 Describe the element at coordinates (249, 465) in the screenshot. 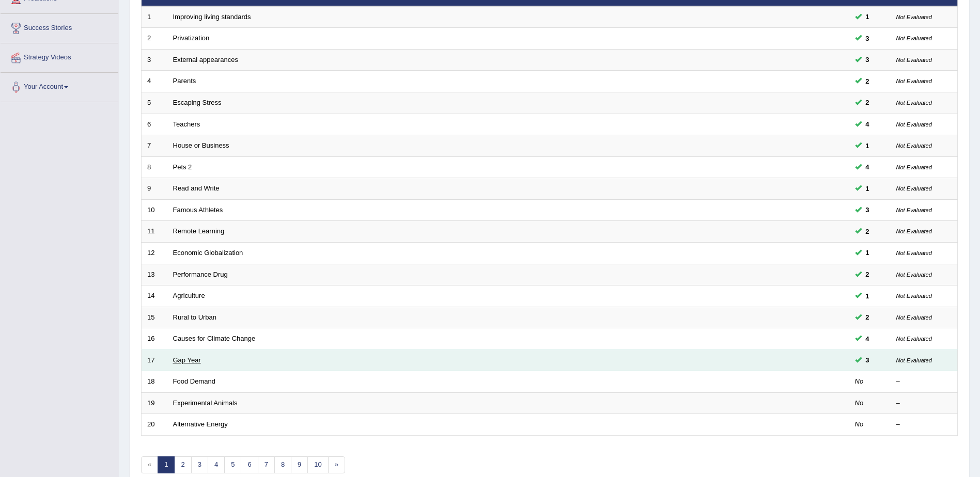

I see `a: 6` at that location.